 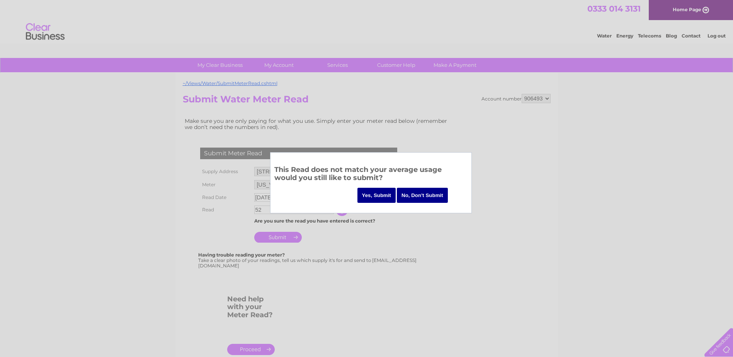 What do you see at coordinates (614, 9) in the screenshot?
I see `span: 0333 014 3131` at bounding box center [614, 9].